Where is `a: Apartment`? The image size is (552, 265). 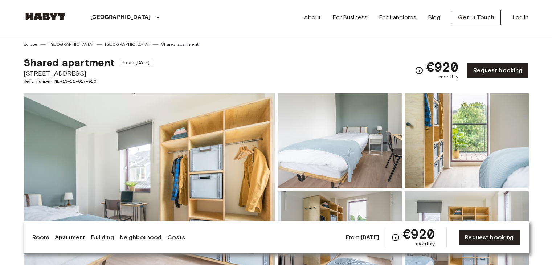
a: Apartment is located at coordinates (70, 238).